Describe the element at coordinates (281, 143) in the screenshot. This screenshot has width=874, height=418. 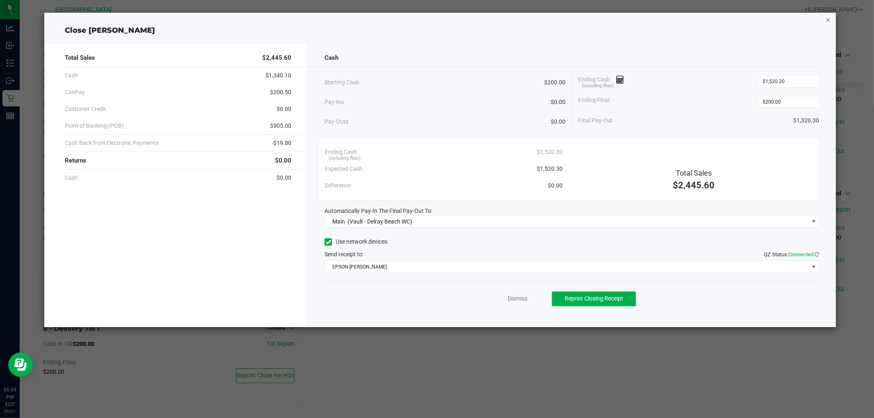
I see `span: -$19.80` at that location.